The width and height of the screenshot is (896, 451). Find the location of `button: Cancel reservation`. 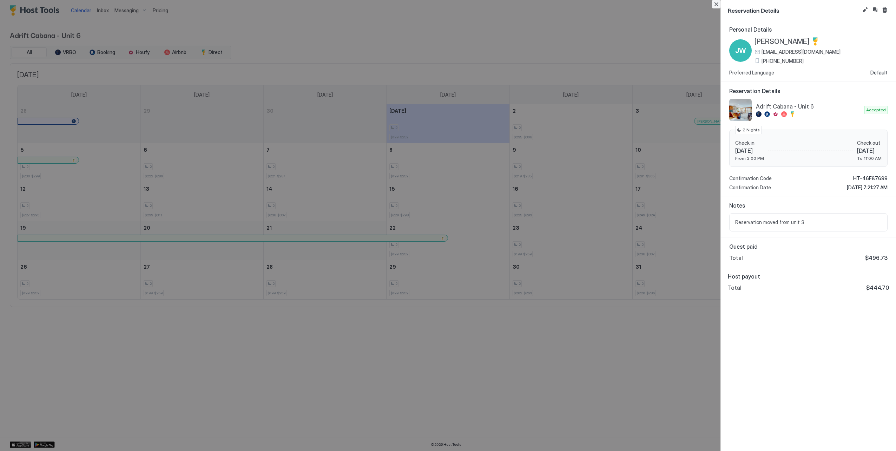

button: Cancel reservation is located at coordinates (885, 10).